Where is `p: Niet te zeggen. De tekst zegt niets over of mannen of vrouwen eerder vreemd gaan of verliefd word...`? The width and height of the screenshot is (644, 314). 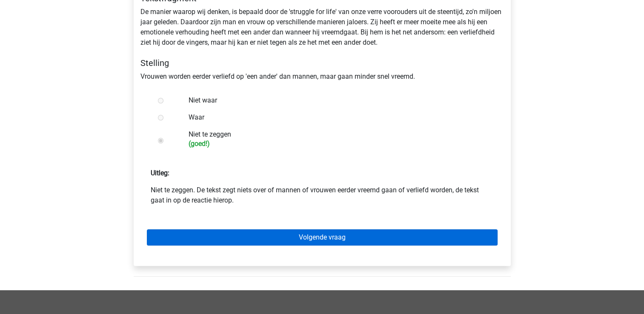 p: Niet te zeggen. De tekst zegt niets over of mannen of vrouwen eerder vreemd gaan of verliefd word... is located at coordinates (322, 195).